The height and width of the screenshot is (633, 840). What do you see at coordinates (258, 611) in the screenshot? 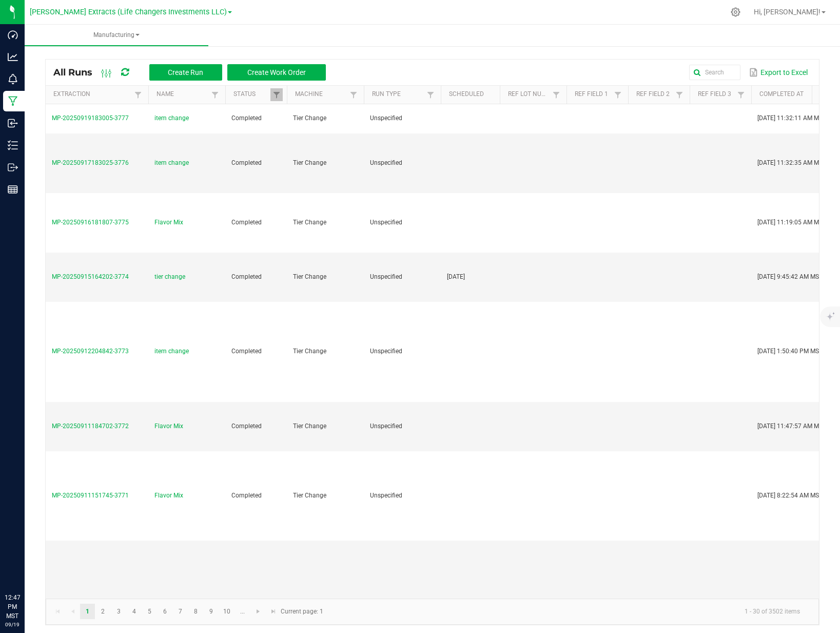
I see `a: Go to the next page` at bounding box center [258, 611].